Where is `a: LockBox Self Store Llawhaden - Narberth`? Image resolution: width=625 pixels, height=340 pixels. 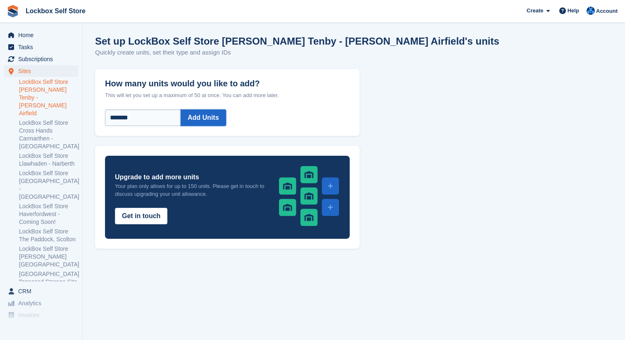 a: LockBox Self Store Llawhaden - Narberth is located at coordinates (48, 160).